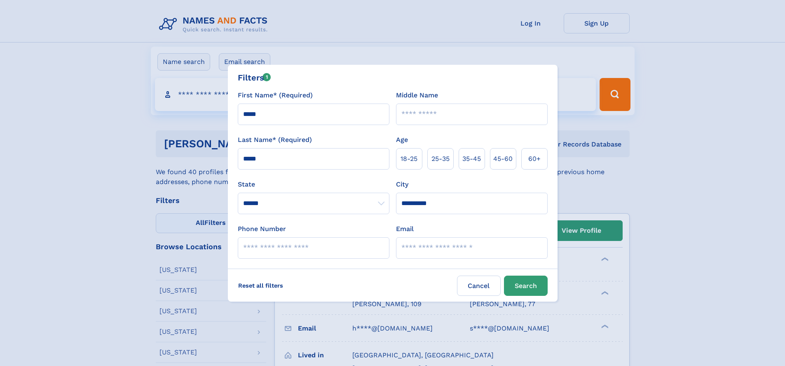 The height and width of the screenshot is (366, 785). I want to click on label: Phone Number, so click(262, 229).